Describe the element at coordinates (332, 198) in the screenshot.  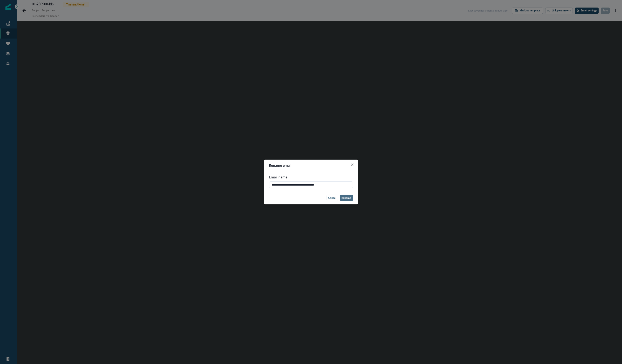
I see `p: Cancel` at that location.